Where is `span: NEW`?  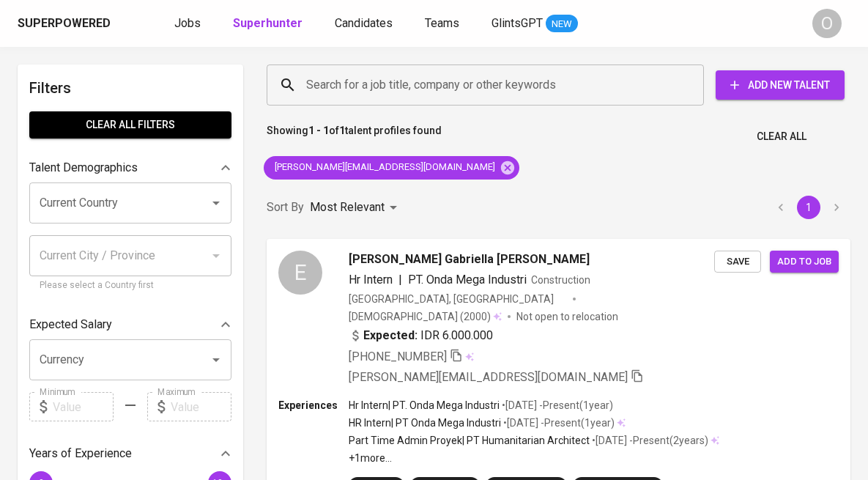
span: NEW is located at coordinates (562, 24).